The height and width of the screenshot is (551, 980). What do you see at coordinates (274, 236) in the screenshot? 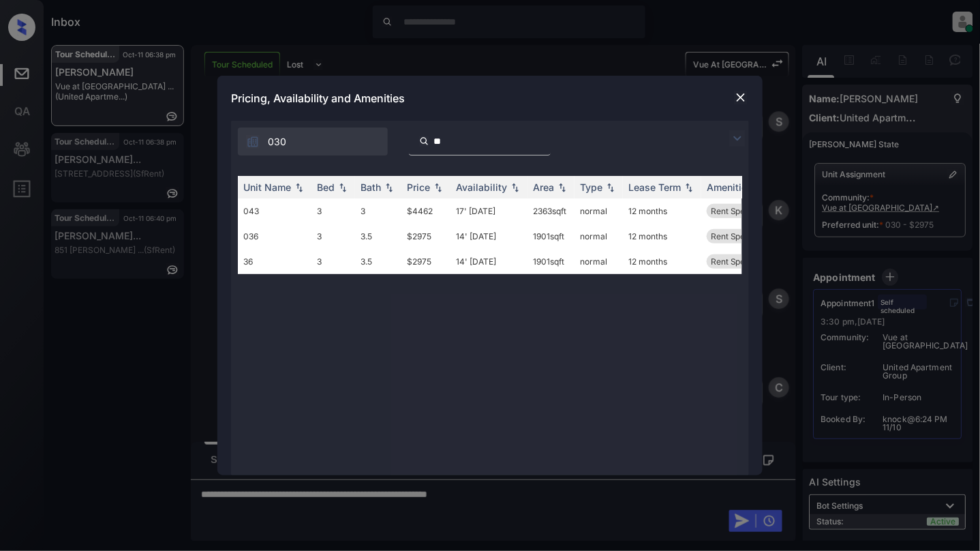
I see `td: 036` at bounding box center [274, 236].